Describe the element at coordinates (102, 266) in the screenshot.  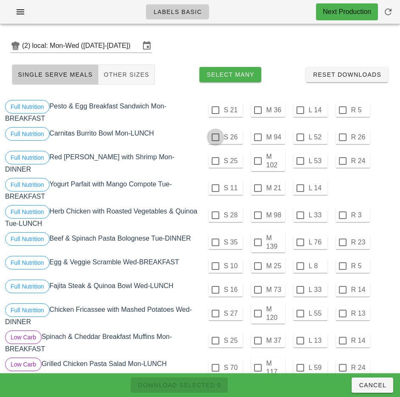
I see `div: Egg & Veggie Scramble Wed-BREAKFAST` at that location.